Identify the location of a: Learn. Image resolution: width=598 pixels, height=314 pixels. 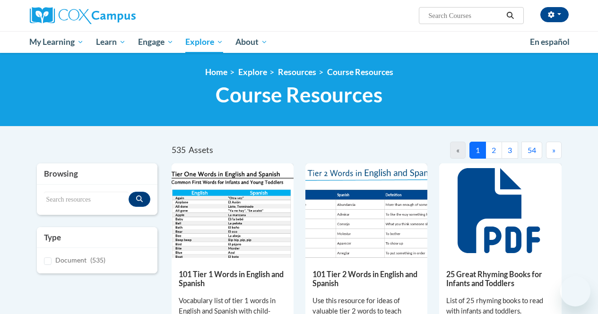
(111, 42).